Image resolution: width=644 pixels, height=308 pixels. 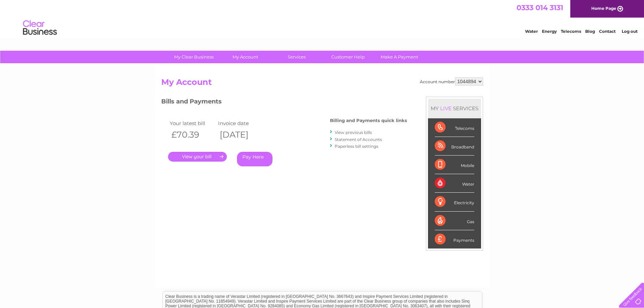 What do you see at coordinates (348, 57) in the screenshot?
I see `a: Customer Help` at bounding box center [348, 57].